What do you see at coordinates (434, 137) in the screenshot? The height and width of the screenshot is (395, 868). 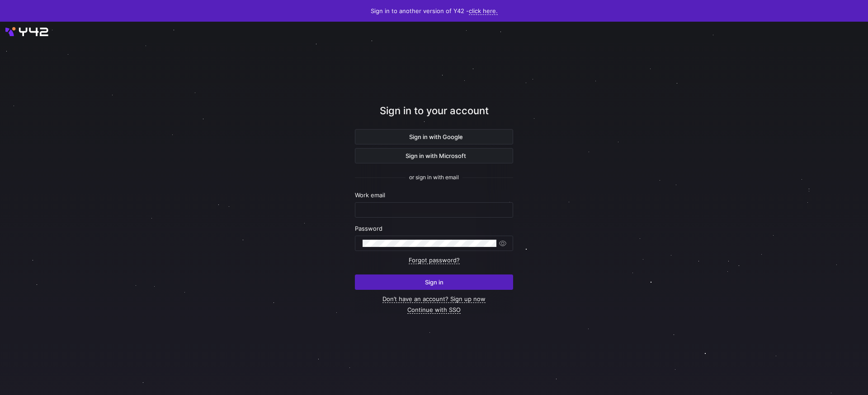 I see `span: Sign in with Google` at bounding box center [434, 137].